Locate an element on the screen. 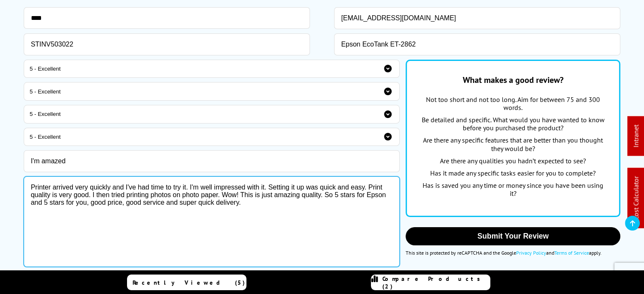 The image size is (644, 294). input: ReviewTitle is located at coordinates (212, 161).